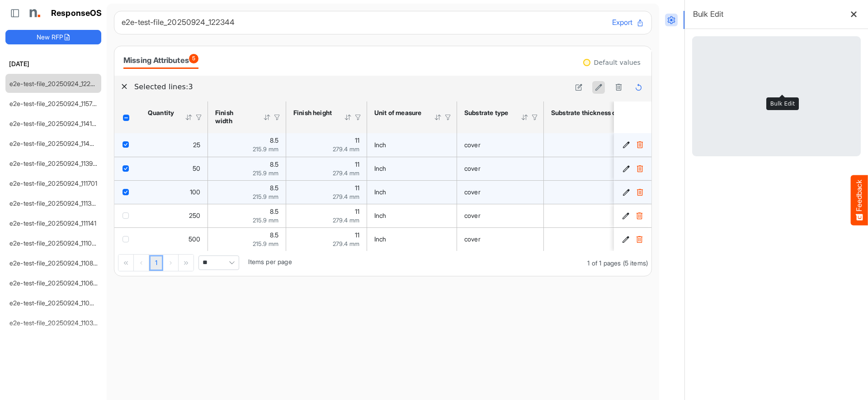 The height and width of the screenshot is (400, 868). What do you see at coordinates (383, 263) in the screenshot?
I see `div: Pager Container` at bounding box center [383, 263].